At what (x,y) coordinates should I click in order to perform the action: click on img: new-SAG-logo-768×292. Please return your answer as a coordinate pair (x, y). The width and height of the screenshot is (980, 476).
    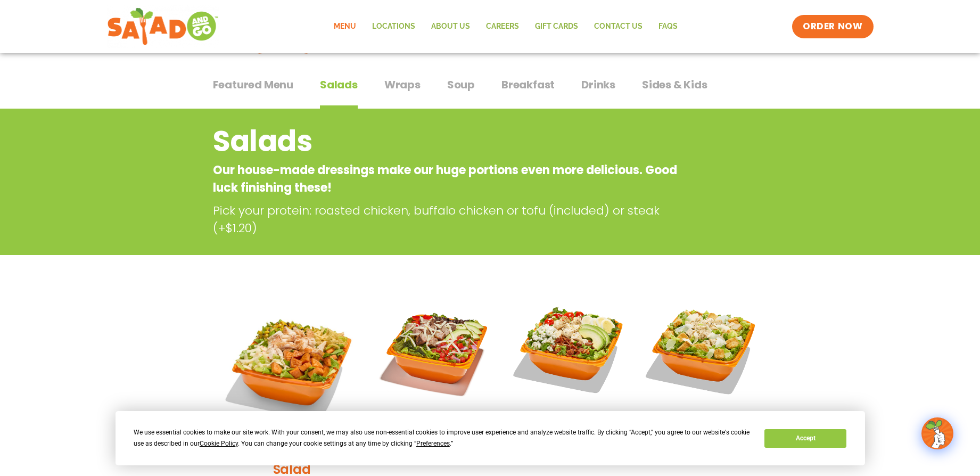
    Looking at the image, I should click on (163, 26).